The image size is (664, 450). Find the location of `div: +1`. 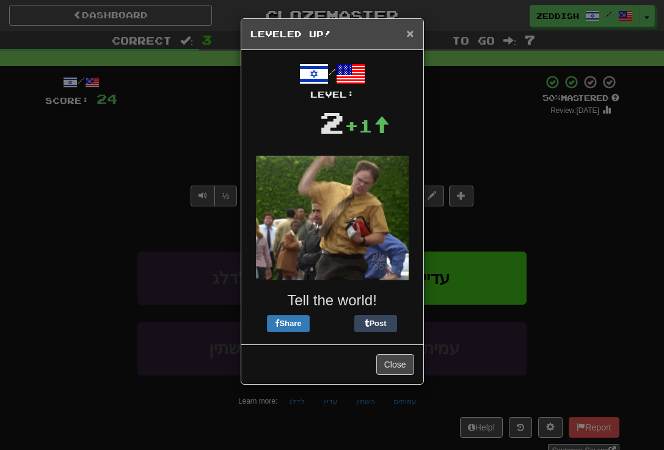

div: +1 is located at coordinates (367, 126).